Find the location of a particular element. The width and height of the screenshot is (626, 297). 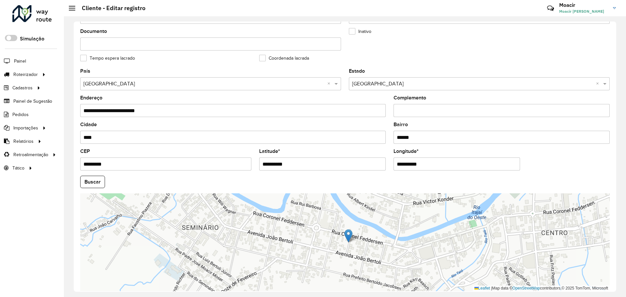

span: Cadastros is located at coordinates (22, 88).